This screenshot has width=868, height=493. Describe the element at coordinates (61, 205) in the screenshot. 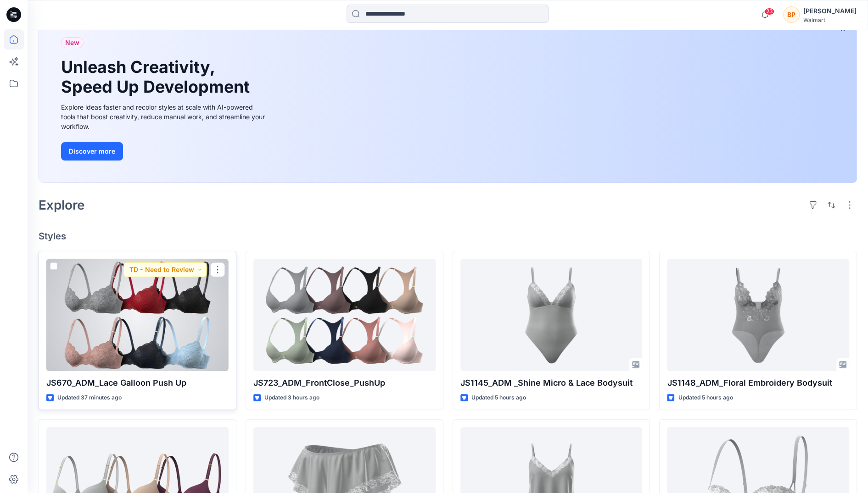

I see `h2: Explore` at that location.